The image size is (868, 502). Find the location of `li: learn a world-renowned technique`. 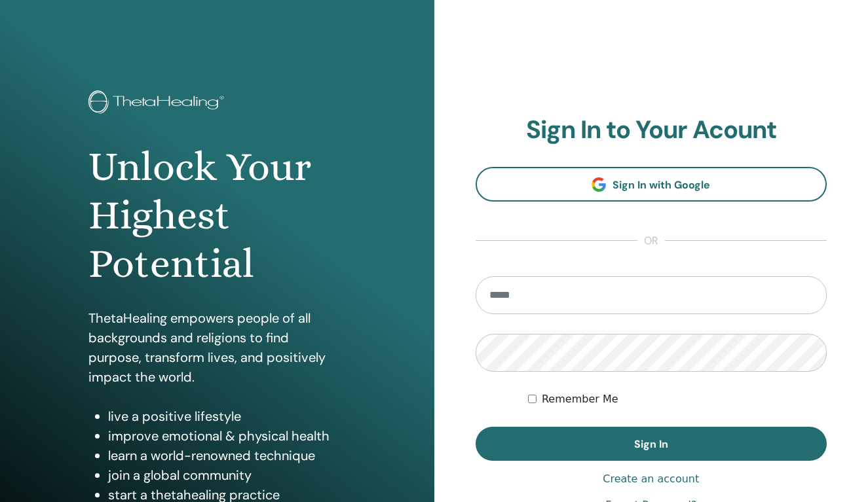

li: learn a world-renowned technique is located at coordinates (227, 456).